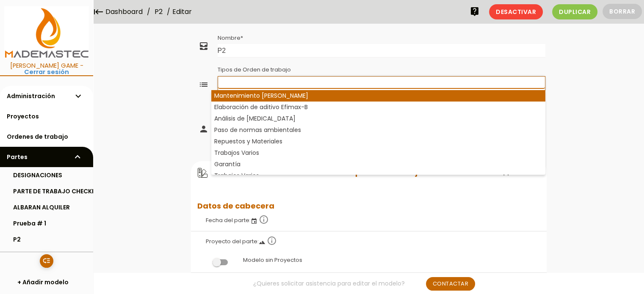 Image resolution: width=644 pixels, height=294 pixels. Describe the element at coordinates (378, 142) in the screenshot. I see `div: Repuestos y Materiales` at that location.